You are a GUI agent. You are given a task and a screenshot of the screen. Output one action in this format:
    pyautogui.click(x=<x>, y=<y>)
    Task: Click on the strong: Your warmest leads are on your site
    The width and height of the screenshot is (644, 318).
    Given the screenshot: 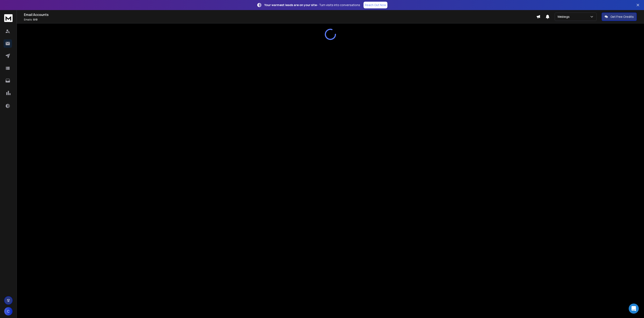 What is the action you would take?
    pyautogui.click(x=290, y=5)
    